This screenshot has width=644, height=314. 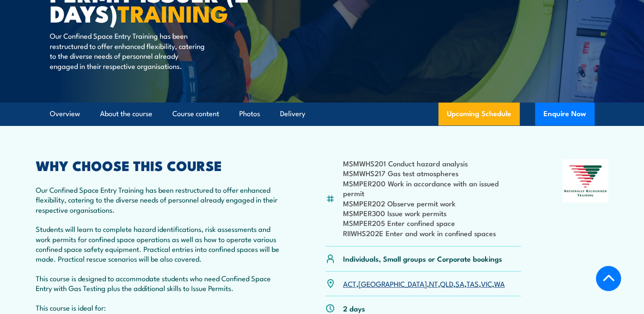 What do you see at coordinates (432, 233) in the screenshot?
I see `li: RIIWHS202E Enter and work in confined spaces` at bounding box center [432, 233].